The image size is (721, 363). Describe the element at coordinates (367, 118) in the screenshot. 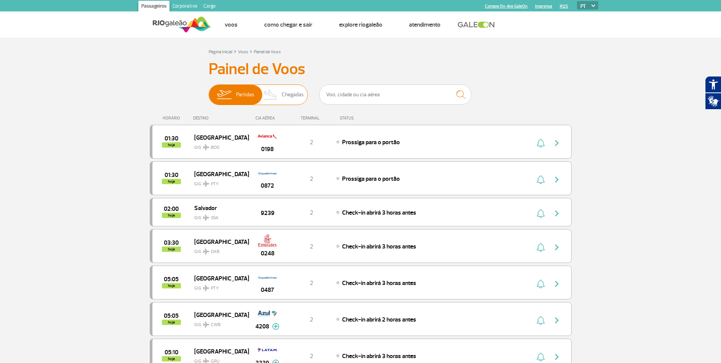

I see `div: STATUS` at that location.